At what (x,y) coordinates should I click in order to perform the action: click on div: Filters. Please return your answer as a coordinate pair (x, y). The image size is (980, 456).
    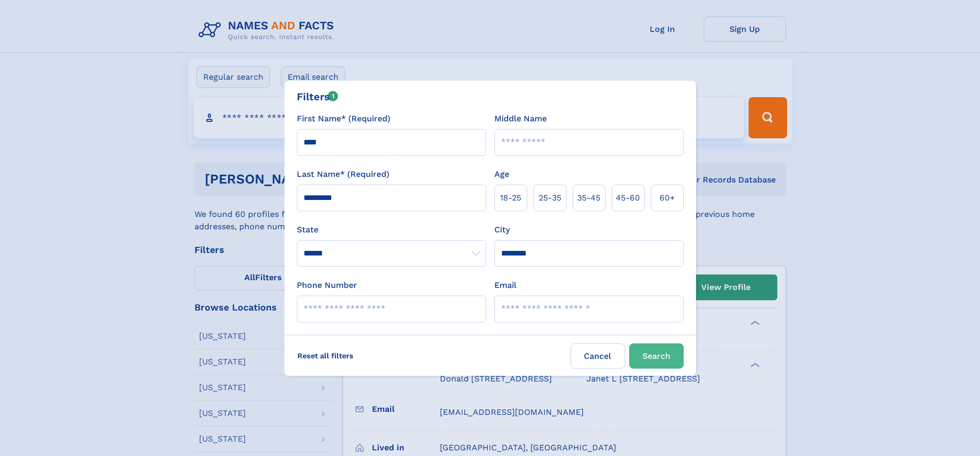
    Looking at the image, I should click on (317, 97).